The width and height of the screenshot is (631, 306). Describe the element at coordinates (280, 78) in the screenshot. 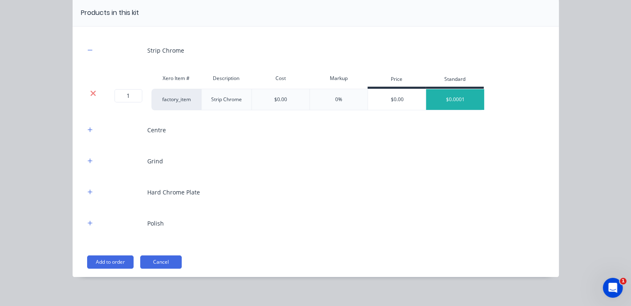

I see `div: Cost` at that location.